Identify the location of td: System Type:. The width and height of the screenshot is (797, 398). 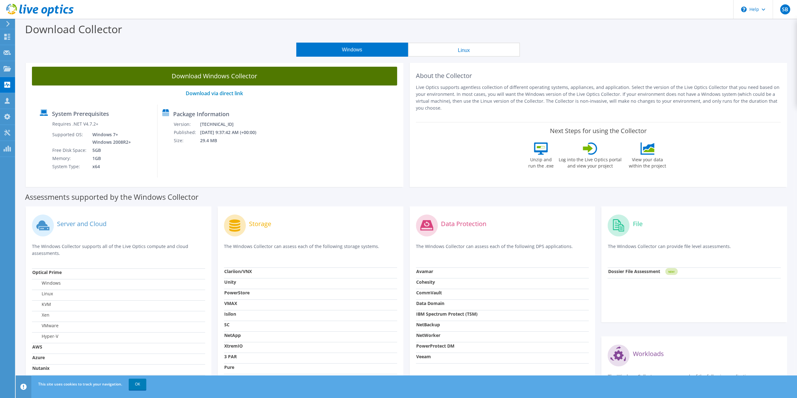
(70, 167).